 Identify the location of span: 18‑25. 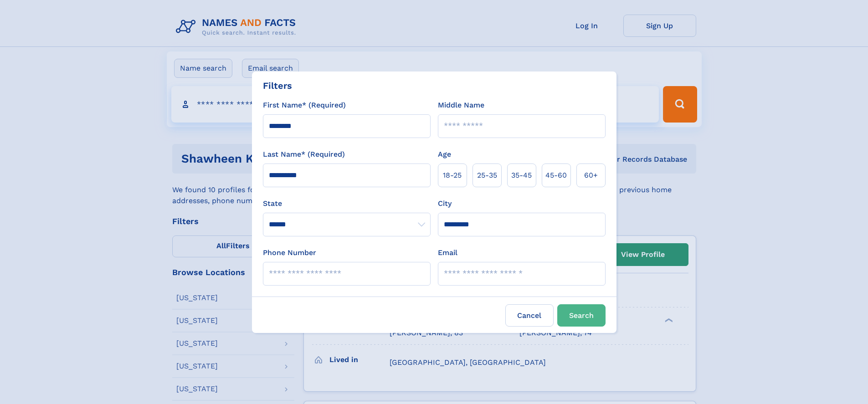
(452, 175).